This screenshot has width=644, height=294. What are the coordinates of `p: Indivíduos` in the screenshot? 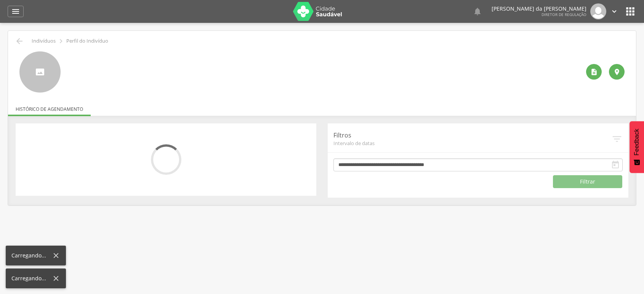 It's located at (44, 41).